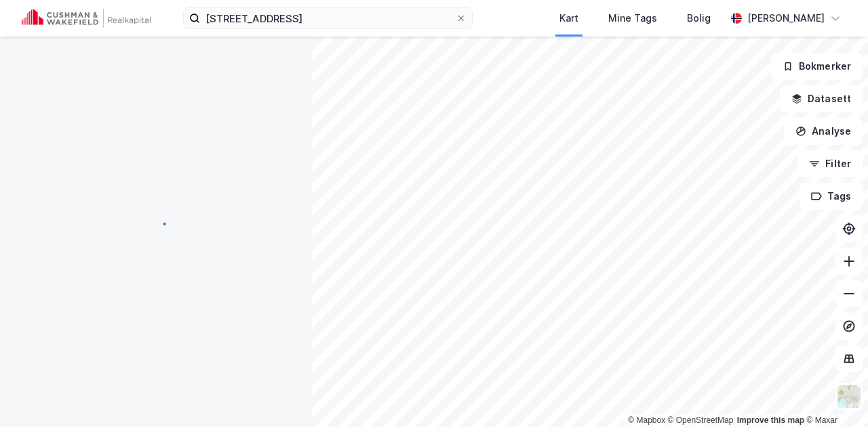 The width and height of the screenshot is (868, 427). I want to click on button: Tags, so click(830, 197).